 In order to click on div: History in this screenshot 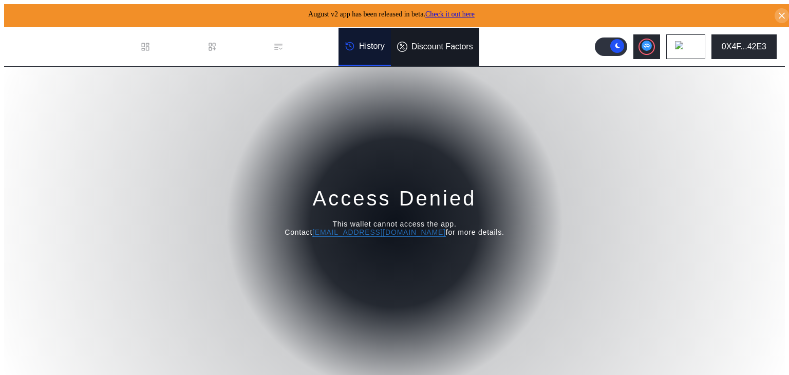, I will do `click(372, 46)`.